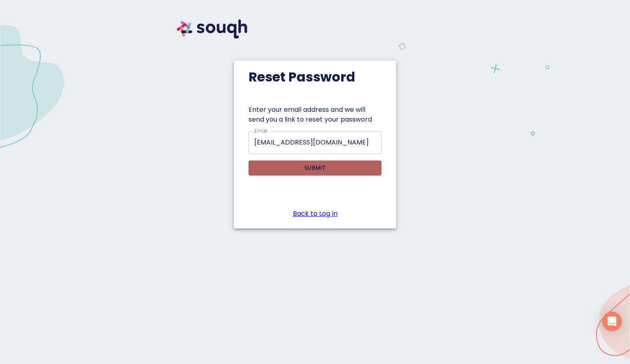  Describe the element at coordinates (315, 168) in the screenshot. I see `span: Submit` at that location.